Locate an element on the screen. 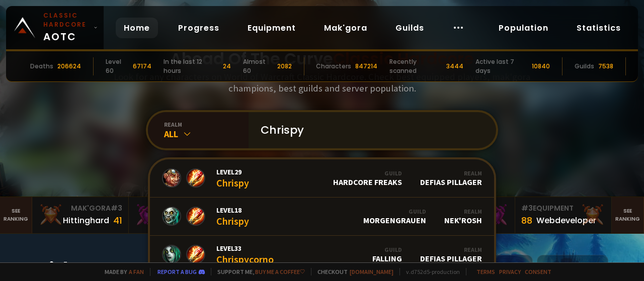  a: Classic HardcoreAOTC is located at coordinates (55, 28).